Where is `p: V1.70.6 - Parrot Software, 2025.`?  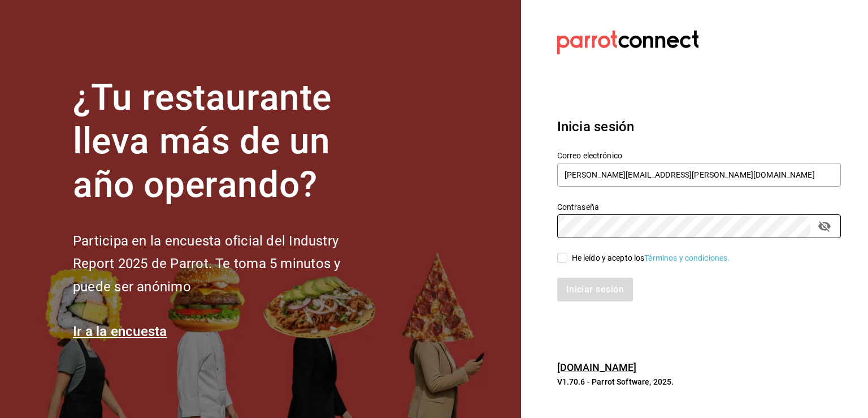 p: V1.70.6 - Parrot Software, 2025. is located at coordinates (699, 382).